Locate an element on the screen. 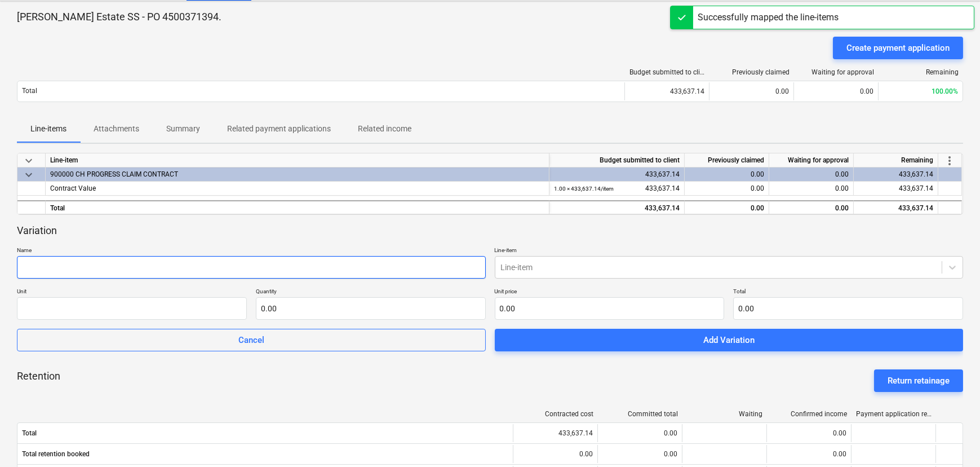 The image size is (980, 467). span: Total is located at coordinates (265, 433).